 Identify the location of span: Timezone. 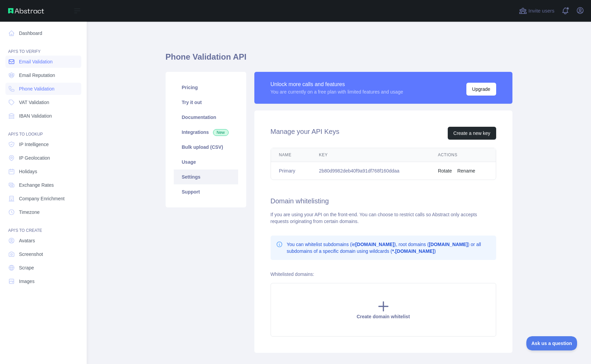
(29, 212).